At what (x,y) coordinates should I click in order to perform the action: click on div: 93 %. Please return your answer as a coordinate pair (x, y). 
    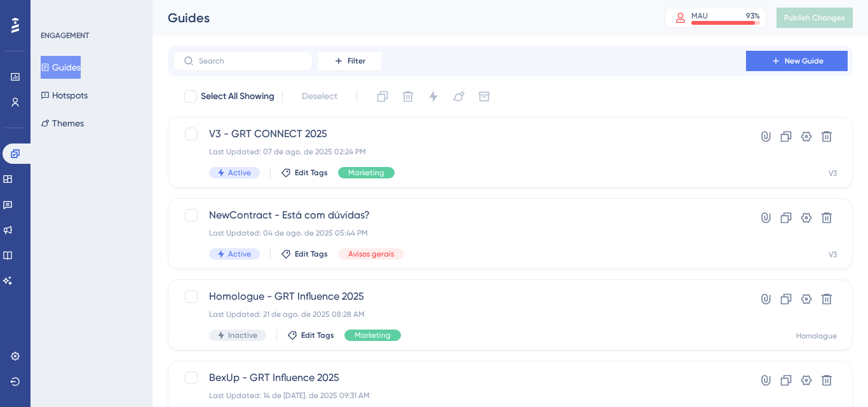
    Looking at the image, I should click on (753, 16).